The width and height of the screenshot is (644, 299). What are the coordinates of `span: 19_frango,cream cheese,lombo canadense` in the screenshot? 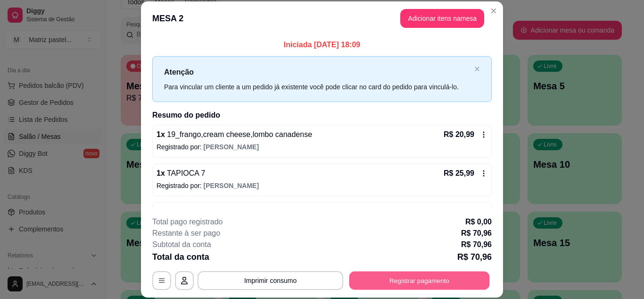 It's located at (238, 134).